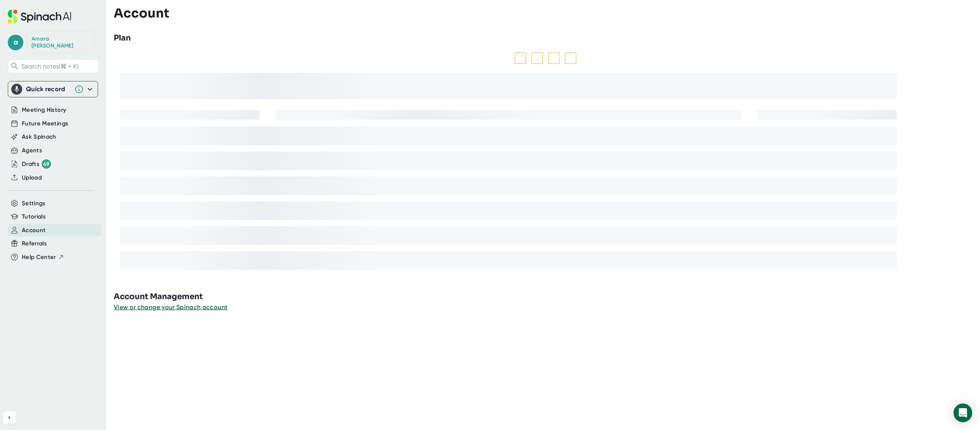 The image size is (980, 430). What do you see at coordinates (32, 151) in the screenshot?
I see `button: Agents` at bounding box center [32, 151].